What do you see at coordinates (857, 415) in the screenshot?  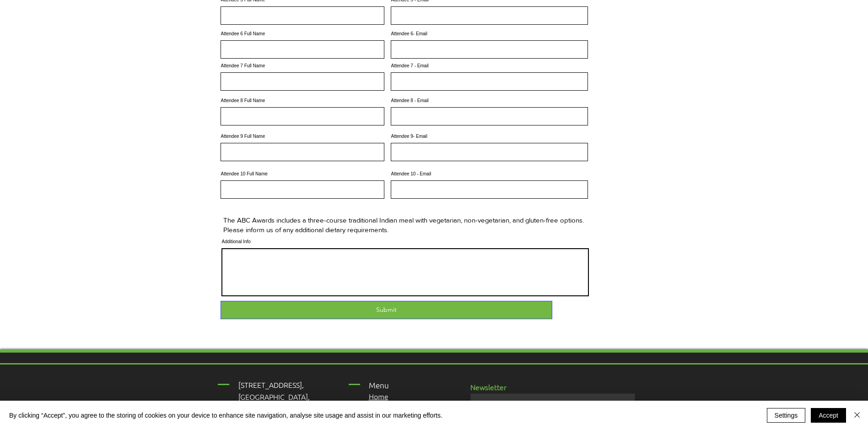 I see `button: Close` at bounding box center [857, 415].